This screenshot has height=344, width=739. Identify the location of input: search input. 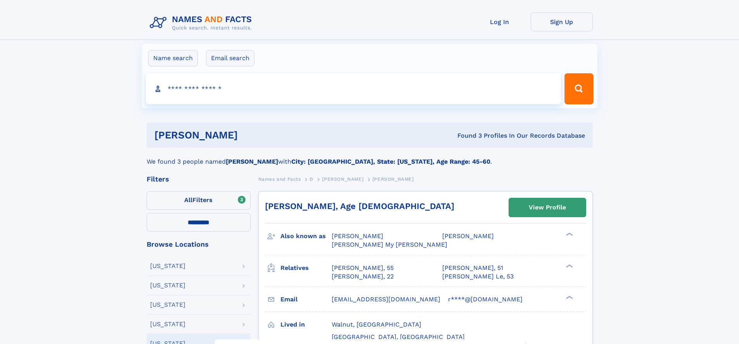
(353, 89).